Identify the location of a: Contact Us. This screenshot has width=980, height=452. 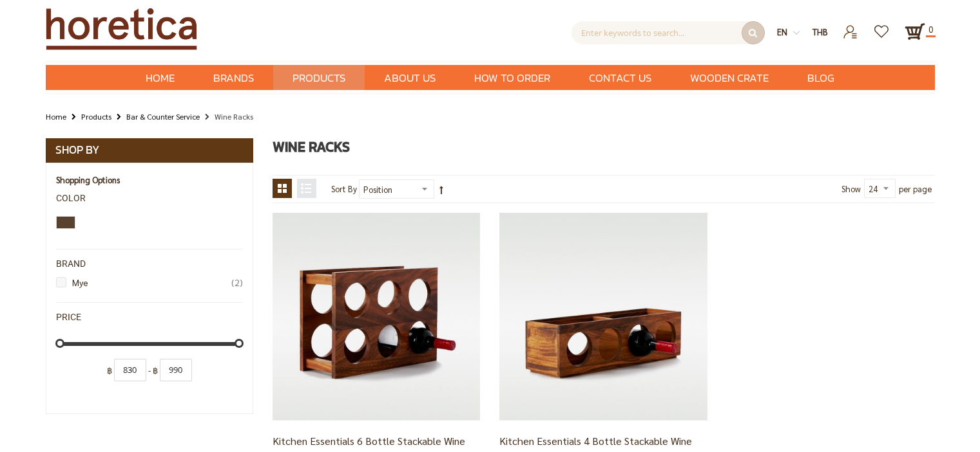
(620, 77).